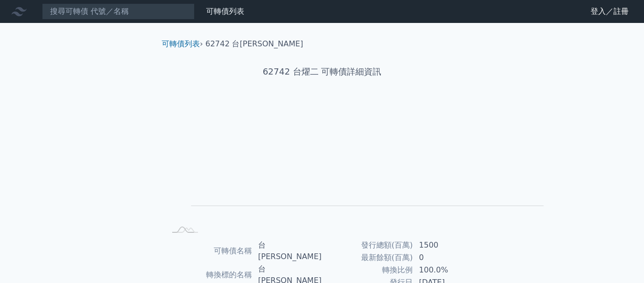 Image resolution: width=644 pixels, height=283 pixels. I want to click on g: Chart, so click(363, 165).